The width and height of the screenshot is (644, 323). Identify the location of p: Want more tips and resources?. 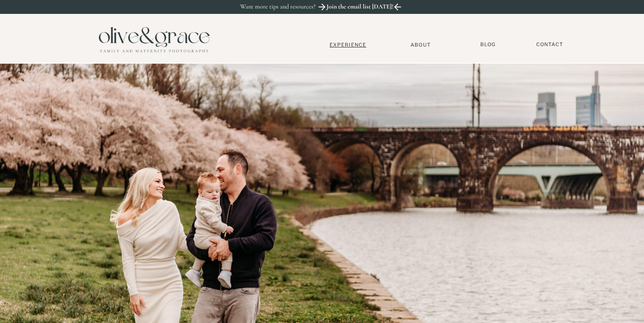
(288, 7).